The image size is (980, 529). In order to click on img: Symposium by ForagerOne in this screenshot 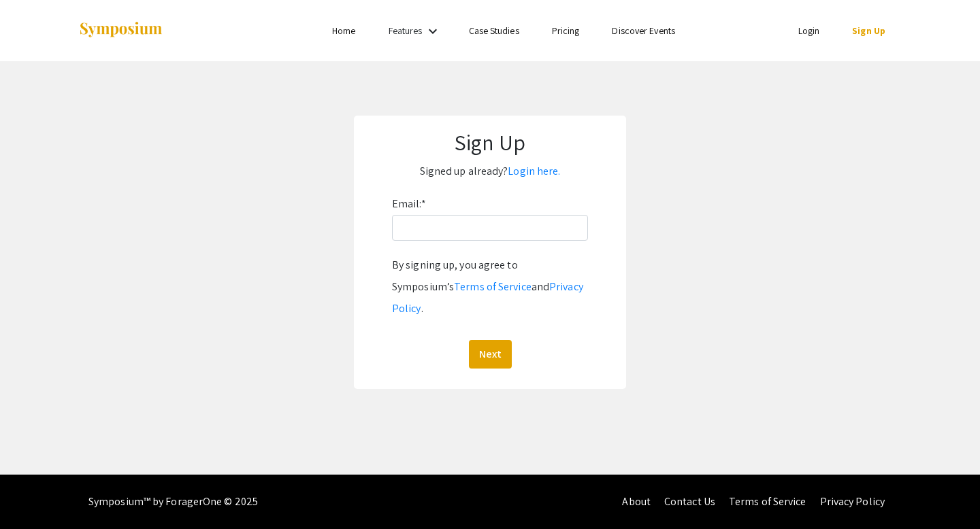, I will do `click(121, 30)`.